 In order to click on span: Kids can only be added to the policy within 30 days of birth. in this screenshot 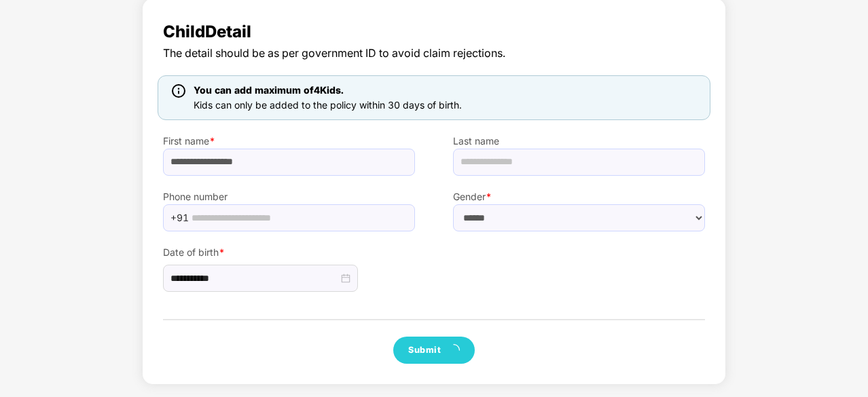, I will do `click(328, 105)`.